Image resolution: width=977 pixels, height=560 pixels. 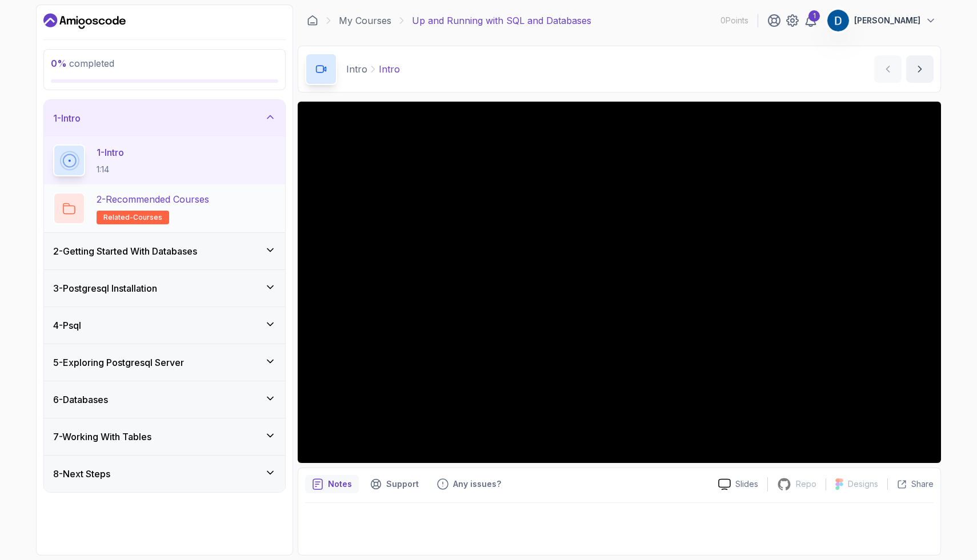 What do you see at coordinates (105, 288) in the screenshot?
I see `h3: 3 - Postgresql Installation` at bounding box center [105, 288].